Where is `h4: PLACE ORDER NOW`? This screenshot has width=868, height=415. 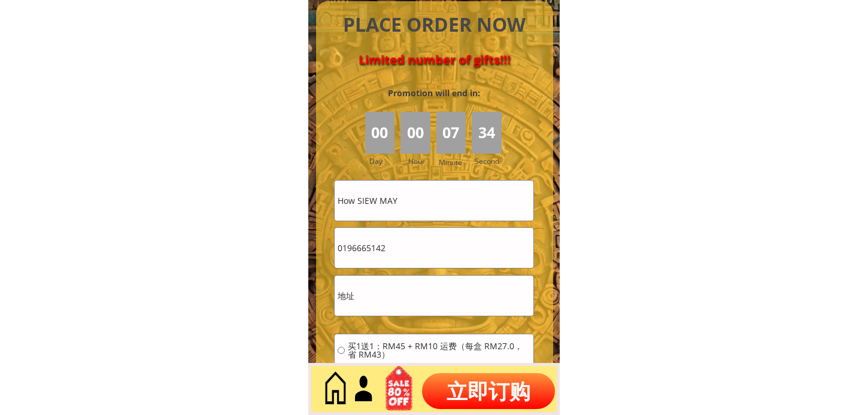 h4: PLACE ORDER NOW is located at coordinates (435, 25).